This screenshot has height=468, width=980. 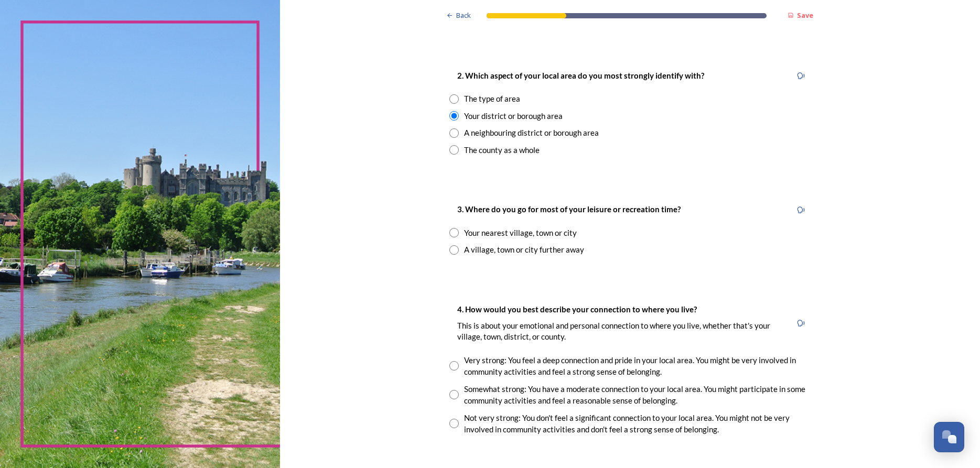 I want to click on div: Your district or borough area, so click(x=513, y=116).